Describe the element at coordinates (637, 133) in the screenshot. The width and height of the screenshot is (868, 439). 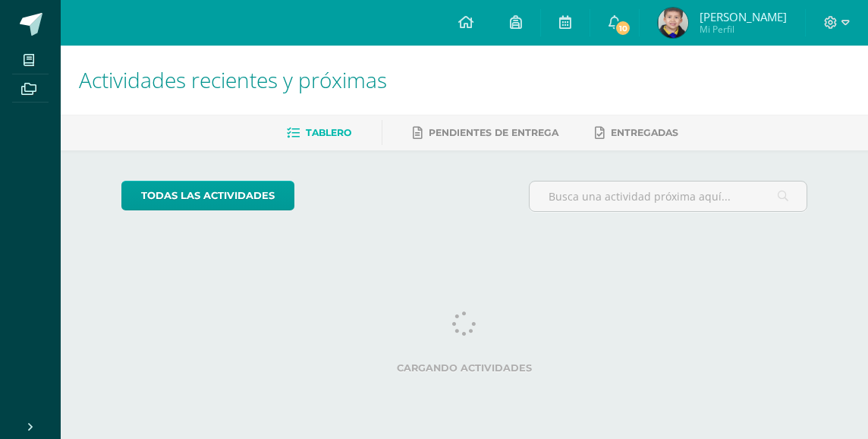
I see `a: Entregadas` at that location.